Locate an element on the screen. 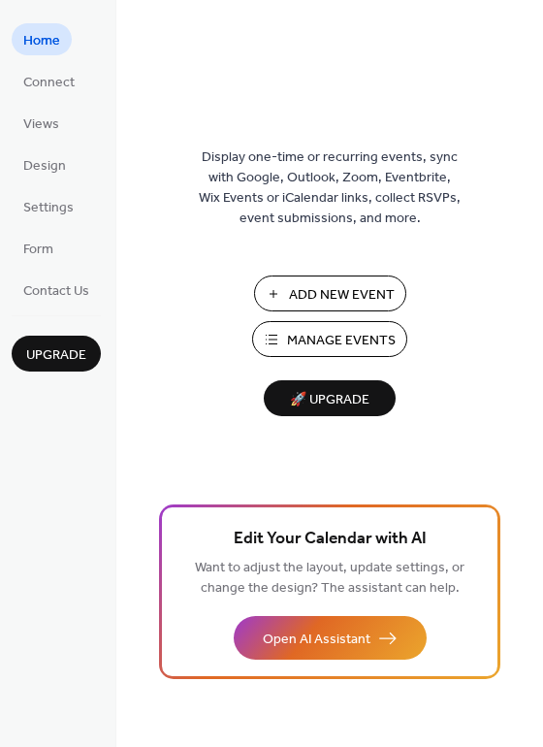 Image resolution: width=543 pixels, height=747 pixels. span: Contact Us is located at coordinates (56, 291).